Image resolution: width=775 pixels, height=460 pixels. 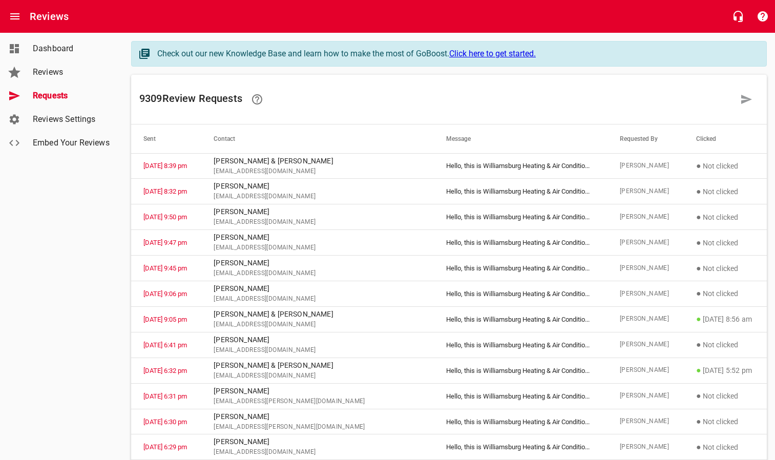 What do you see at coordinates (725, 139) in the screenshot?
I see `th: Clicked` at bounding box center [725, 139].